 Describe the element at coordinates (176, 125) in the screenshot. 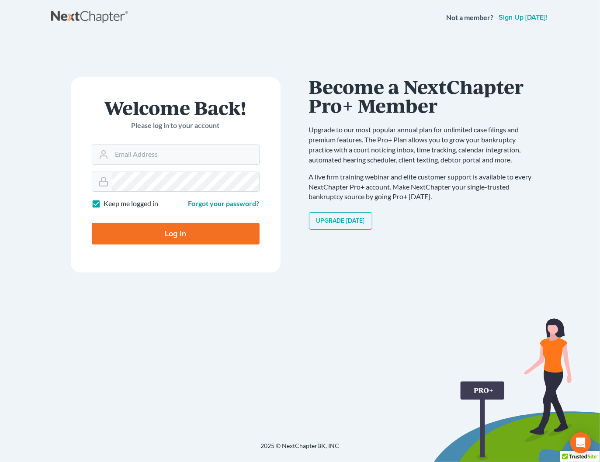

I see `p: Please log in to your account` at that location.